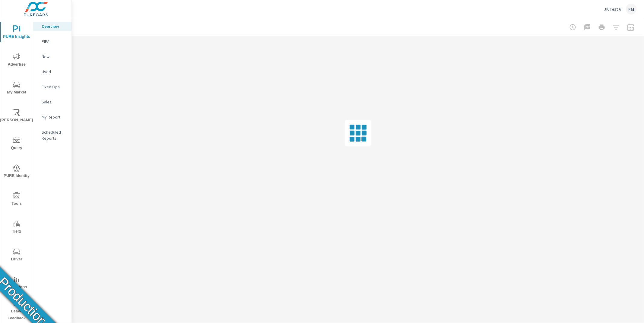  What do you see at coordinates (17, 311) in the screenshot?
I see `span: Leave Feedback` at bounding box center [17, 311].